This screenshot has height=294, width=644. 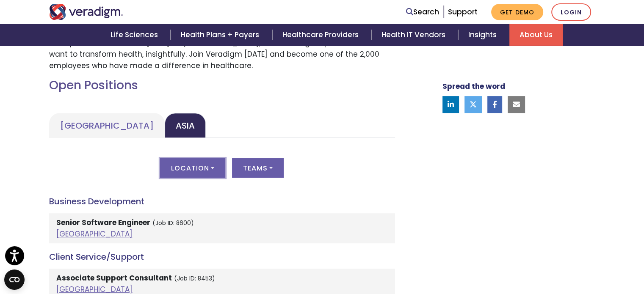 I want to click on a: Veradigm logo, so click(x=86, y=12).